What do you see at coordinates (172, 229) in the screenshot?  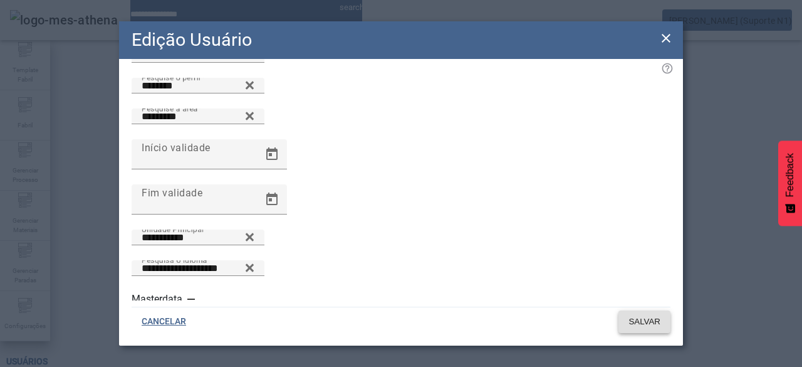 I see `mat-label: Unidade Principal` at bounding box center [172, 229].